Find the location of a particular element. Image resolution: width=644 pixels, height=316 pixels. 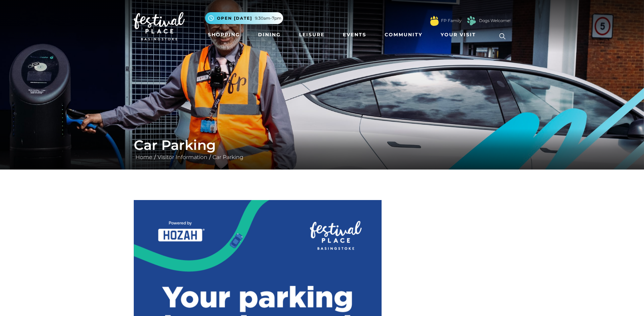

a: Shopping is located at coordinates (224, 35).